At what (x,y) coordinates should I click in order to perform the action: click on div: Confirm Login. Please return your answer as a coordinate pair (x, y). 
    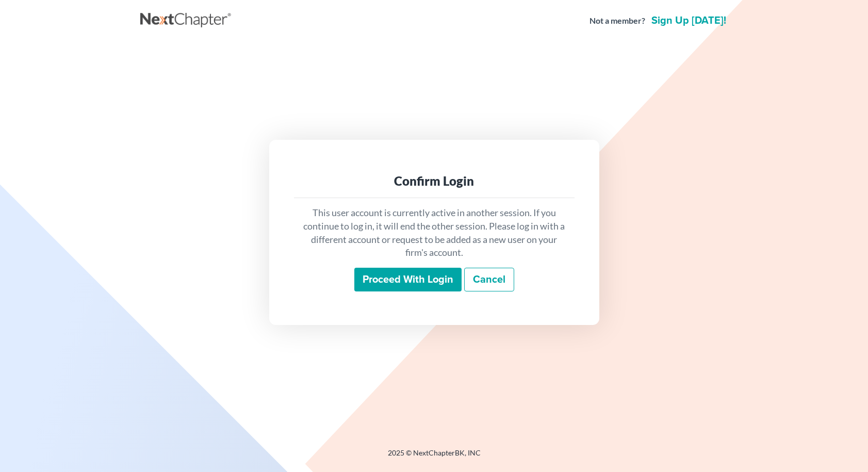
    Looking at the image, I should click on (434, 181).